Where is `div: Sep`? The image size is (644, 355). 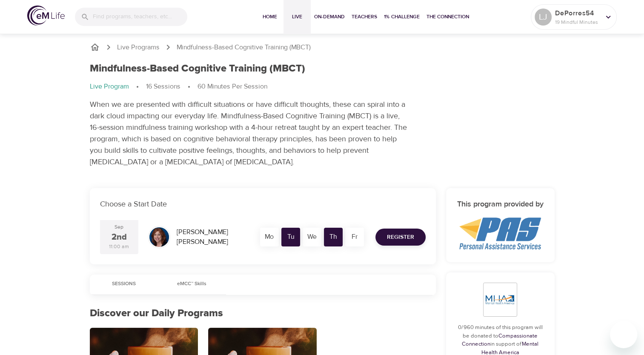
div: Sep is located at coordinates (119, 227).